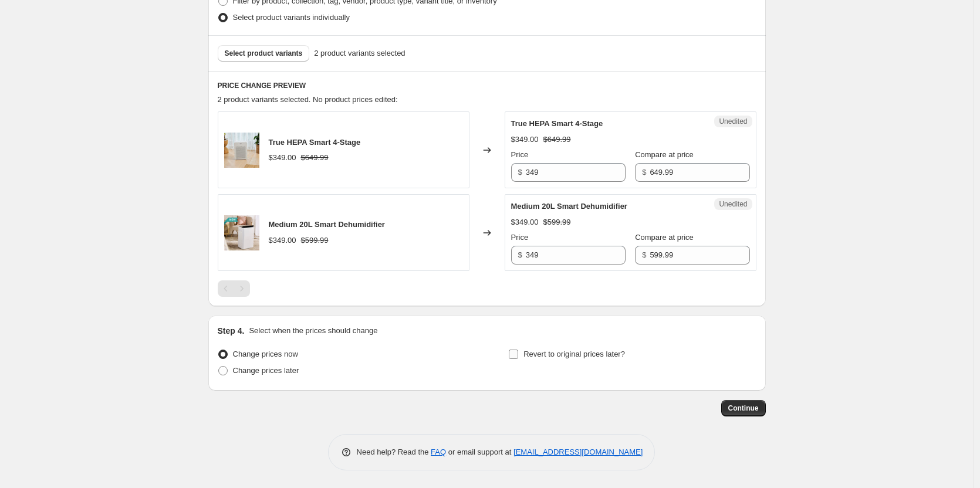 The image size is (980, 488). Describe the element at coordinates (439, 452) in the screenshot. I see `a: FAQ` at that location.